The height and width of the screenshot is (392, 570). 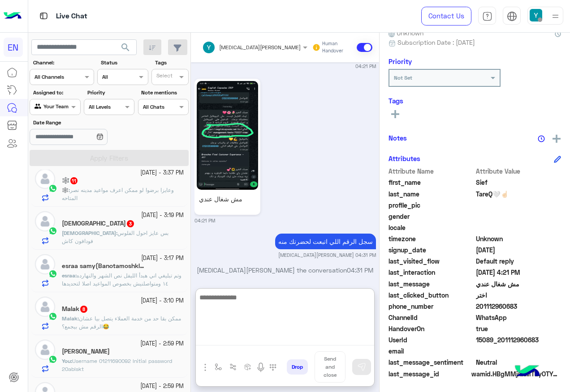 I want to click on label: Status, so click(x=124, y=63).